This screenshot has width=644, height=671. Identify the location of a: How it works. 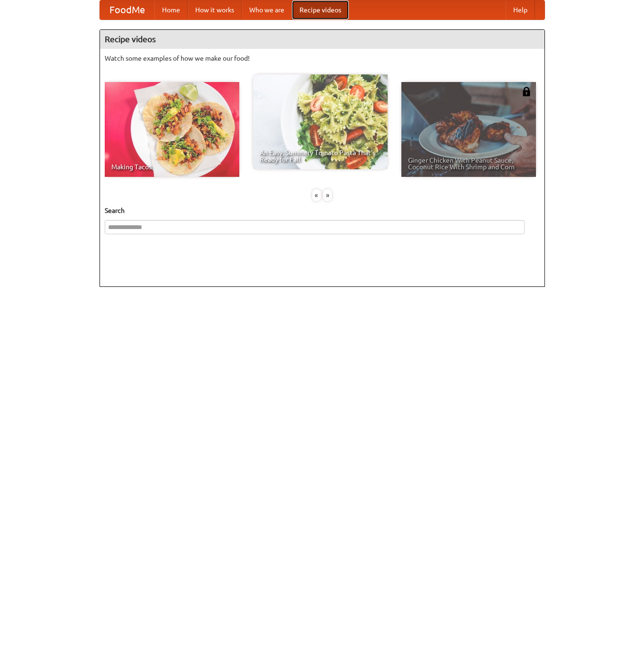
(214, 10).